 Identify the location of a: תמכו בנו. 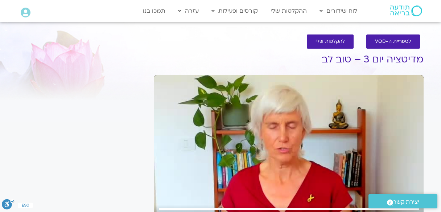
(154, 11).